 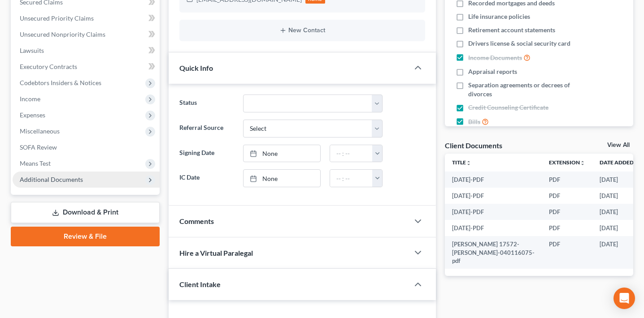 I want to click on span: Client Intake, so click(x=200, y=284).